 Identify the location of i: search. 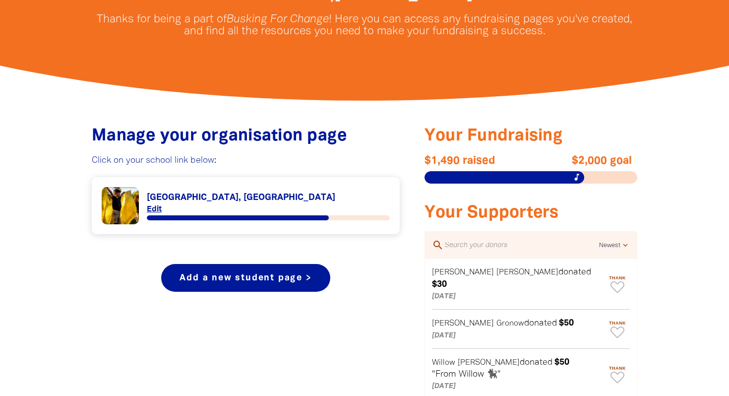
(438, 245).